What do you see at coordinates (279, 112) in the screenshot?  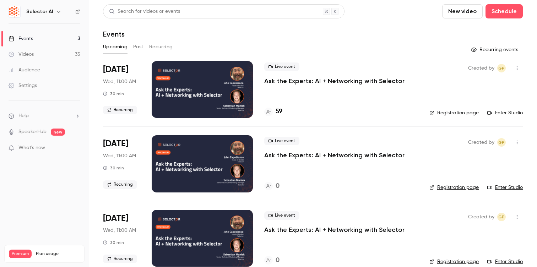 I see `h4: 59` at bounding box center [279, 112].